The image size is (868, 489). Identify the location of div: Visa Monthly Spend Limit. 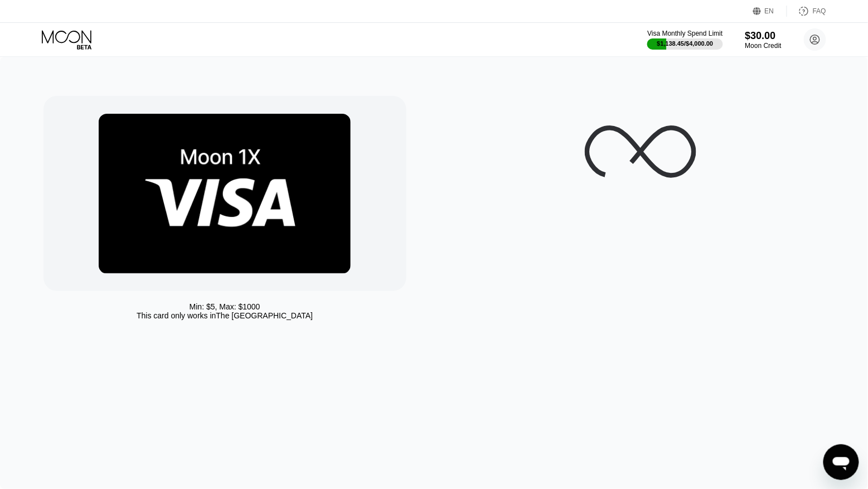
(685, 33).